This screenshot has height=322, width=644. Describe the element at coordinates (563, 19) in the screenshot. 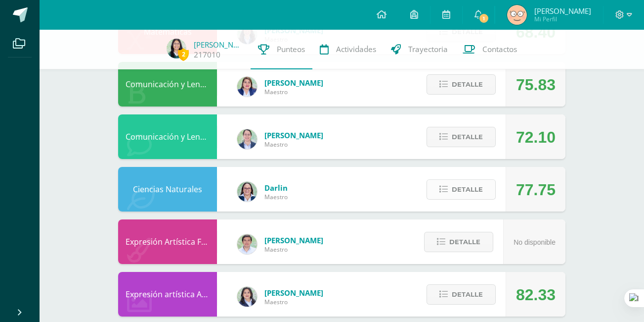

I see `span: Mi Perfil` at that location.